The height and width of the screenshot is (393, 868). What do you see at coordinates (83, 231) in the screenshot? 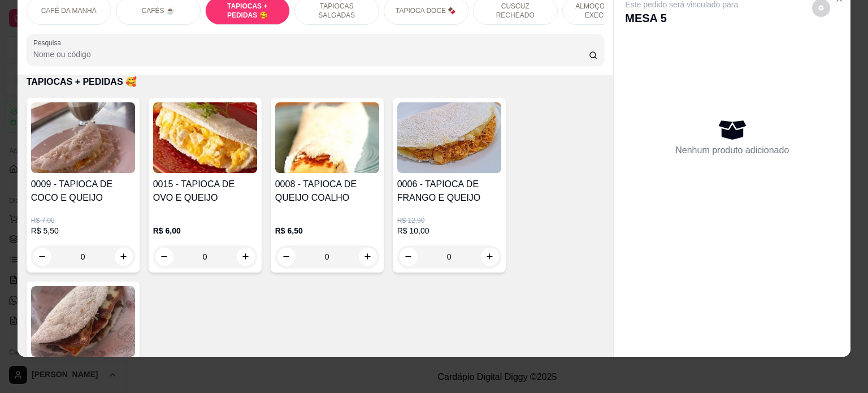
I see `p: R$ 5,50` at bounding box center [83, 231].